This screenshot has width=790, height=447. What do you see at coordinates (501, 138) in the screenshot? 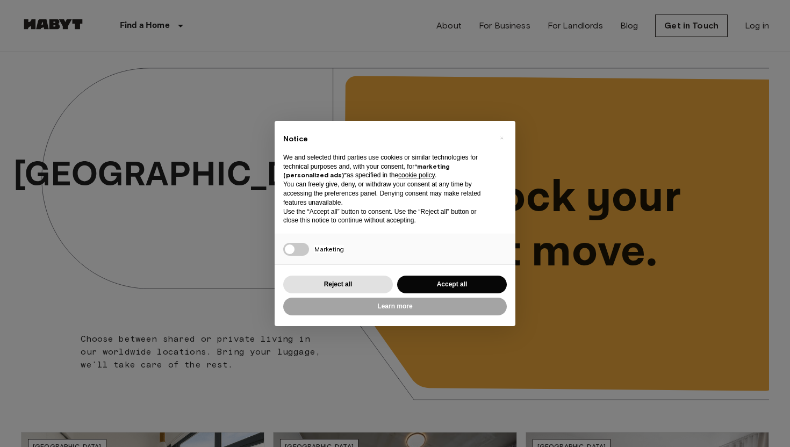
I see `button: Close this notice` at bounding box center [501, 138].